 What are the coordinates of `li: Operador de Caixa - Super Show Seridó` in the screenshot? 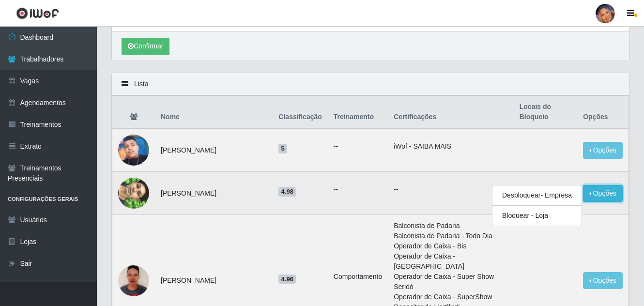 It's located at (451, 281).